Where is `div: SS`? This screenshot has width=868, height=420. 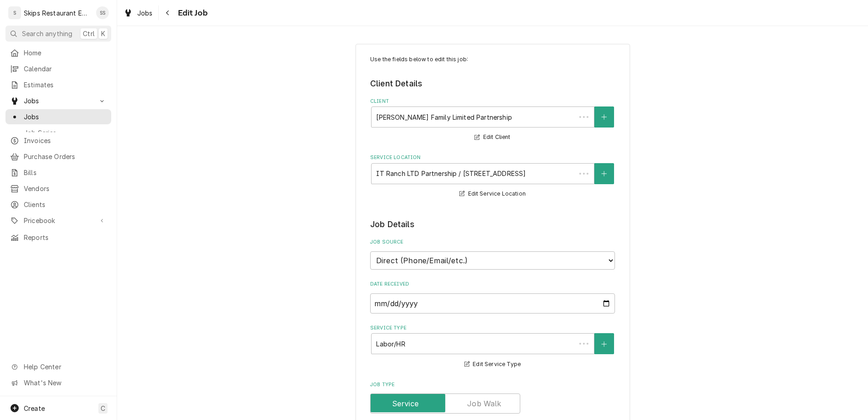
div: SS is located at coordinates (103, 12).